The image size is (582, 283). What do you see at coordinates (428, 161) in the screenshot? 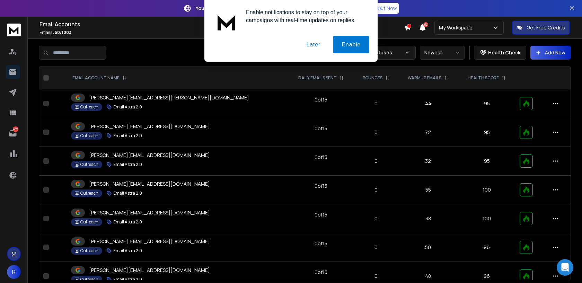
I see `td: 32` at bounding box center [428, 161].